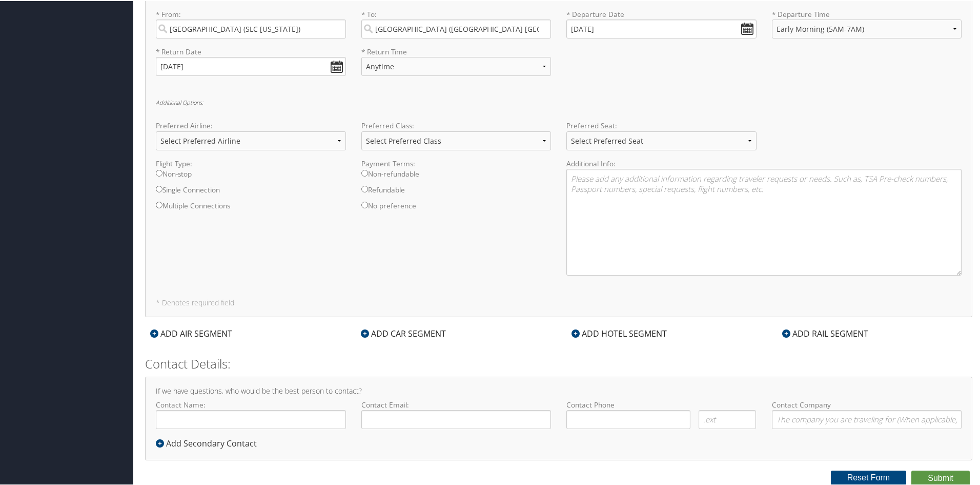 The height and width of the screenshot is (485, 980). What do you see at coordinates (866, 27) in the screenshot?
I see `label: * Departure Time` at bounding box center [866, 27].